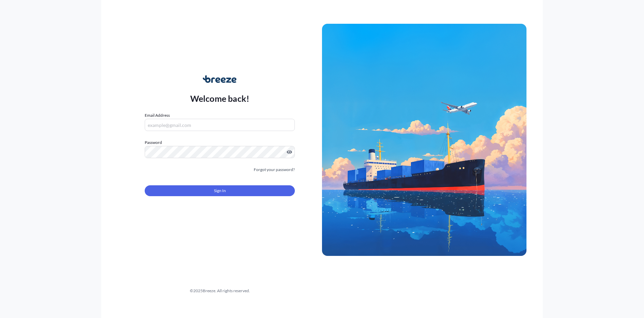 The height and width of the screenshot is (318, 644). I want to click on label: Password, so click(220, 143).